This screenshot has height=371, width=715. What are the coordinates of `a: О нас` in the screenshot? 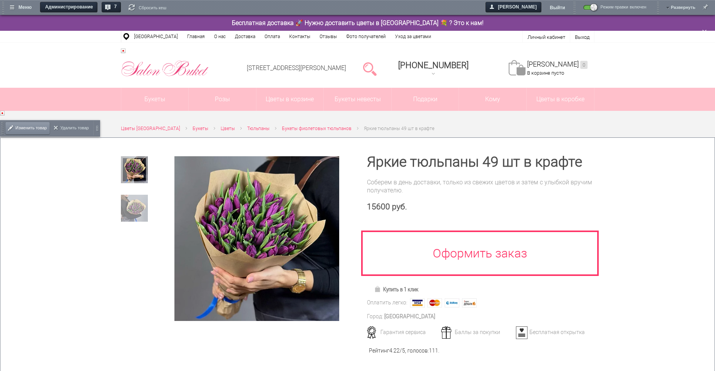 It's located at (220, 37).